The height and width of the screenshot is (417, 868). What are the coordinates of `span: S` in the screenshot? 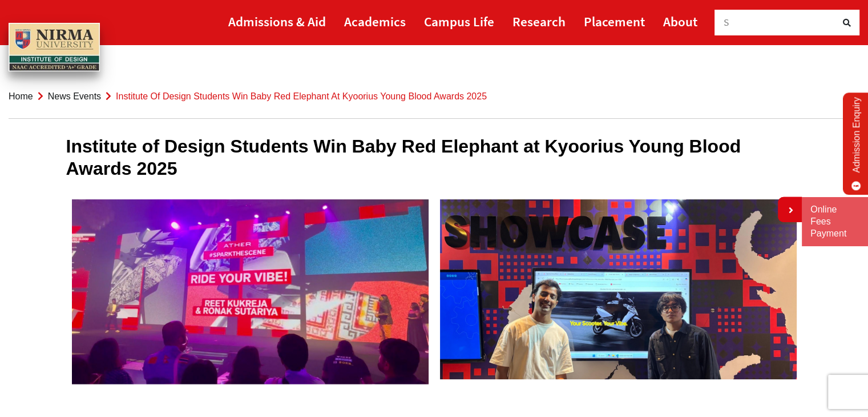 It's located at (726, 23).